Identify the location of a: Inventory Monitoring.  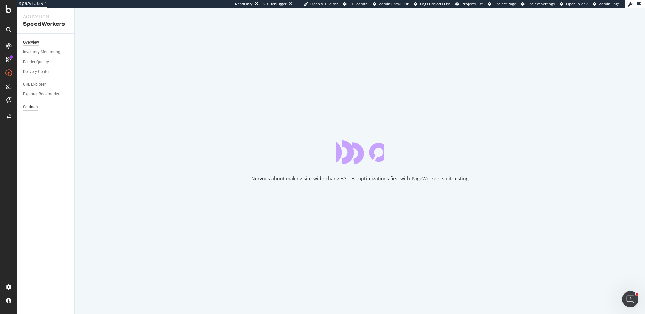
(46, 52).